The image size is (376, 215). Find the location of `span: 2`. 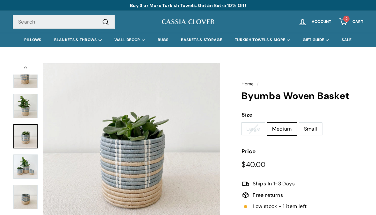

span: 2 is located at coordinates (347, 19).